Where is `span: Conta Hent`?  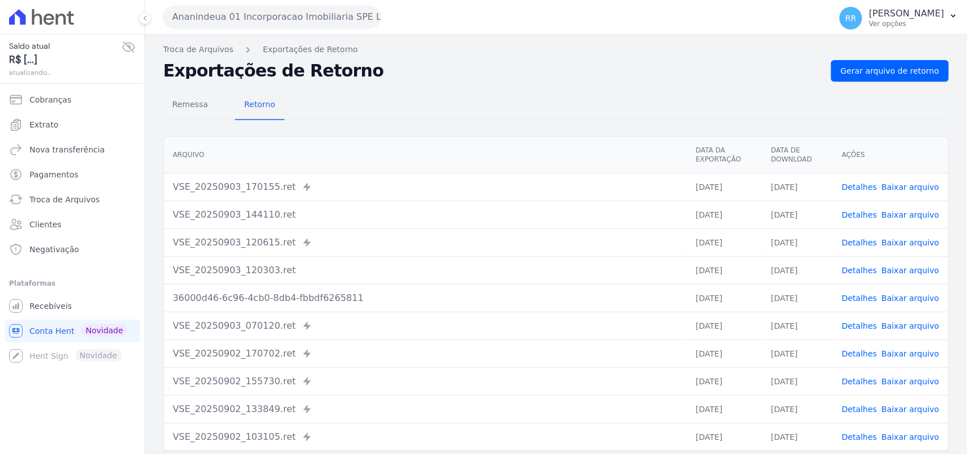 span: Conta Hent is located at coordinates (52, 331).